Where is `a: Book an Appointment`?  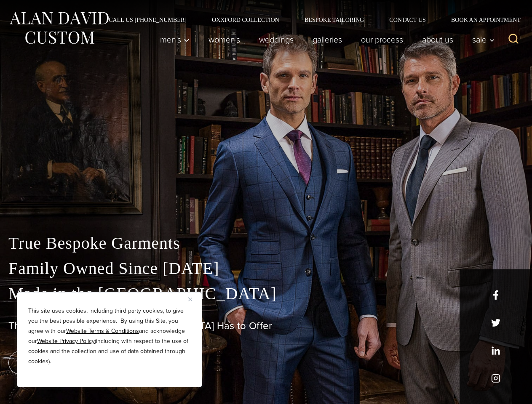
a: Book an Appointment is located at coordinates (481, 20).